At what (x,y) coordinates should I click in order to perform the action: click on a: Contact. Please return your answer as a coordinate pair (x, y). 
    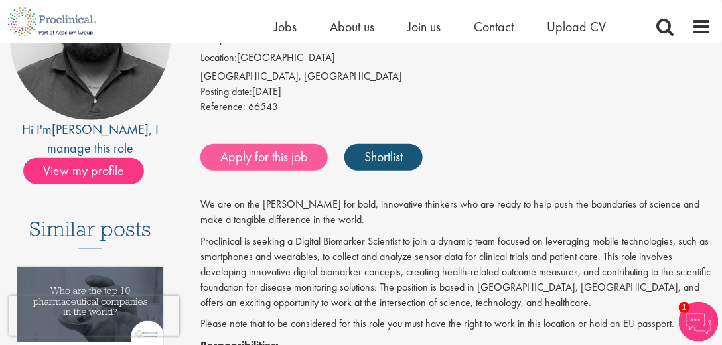
    Looking at the image, I should click on (494, 27).